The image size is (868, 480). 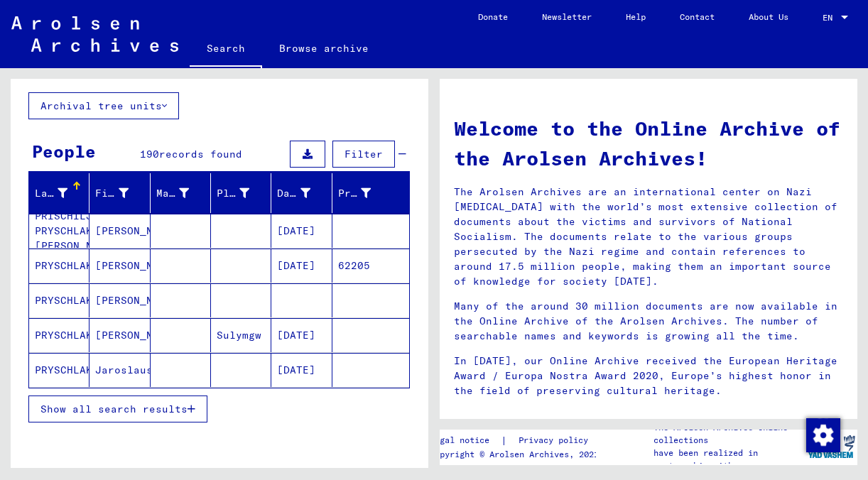 I want to click on a: Search, so click(x=226, y=50).